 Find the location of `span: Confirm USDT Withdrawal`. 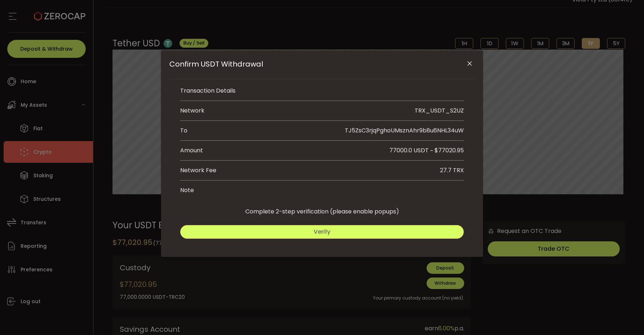

span: Confirm USDT Withdrawal is located at coordinates (216, 64).